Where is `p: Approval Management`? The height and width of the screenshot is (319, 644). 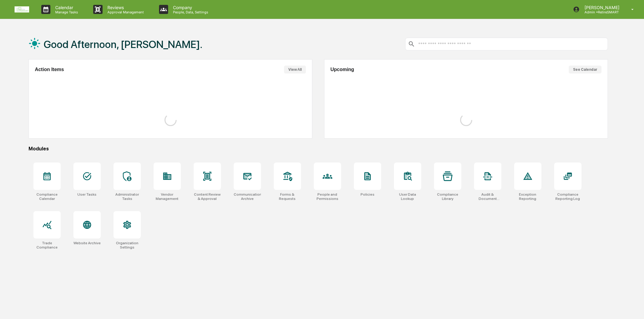
p: Approval Management is located at coordinates (125, 12).